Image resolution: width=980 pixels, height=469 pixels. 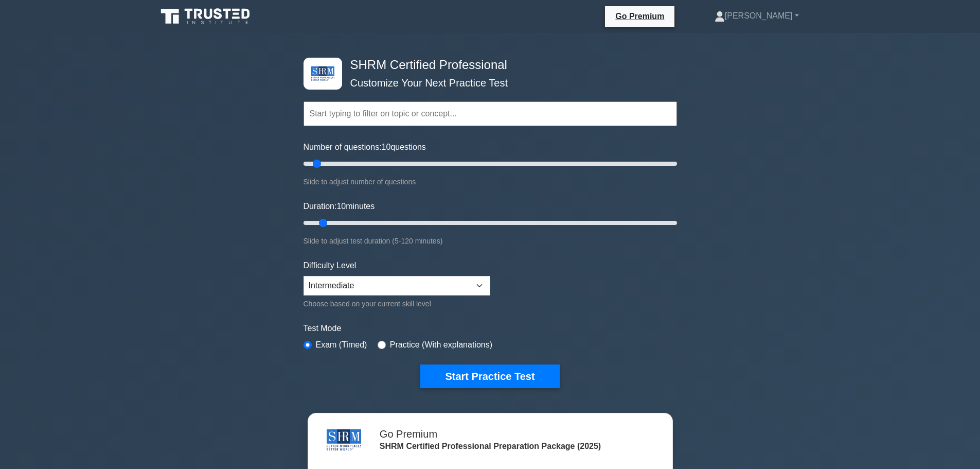 What do you see at coordinates (640, 16) in the screenshot?
I see `a: Go Premium` at bounding box center [640, 16].